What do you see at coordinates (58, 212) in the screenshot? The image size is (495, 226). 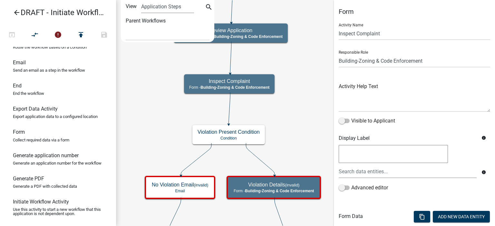 I see `p: Use this activity to start a new workflow that this application is not dependent upon.` at bounding box center [58, 212].